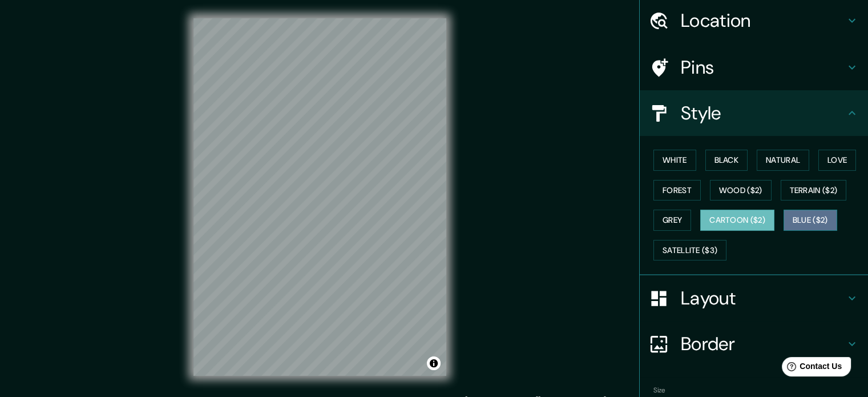  Describe the element at coordinates (763, 344) in the screenshot. I see `h4: Border` at that location.